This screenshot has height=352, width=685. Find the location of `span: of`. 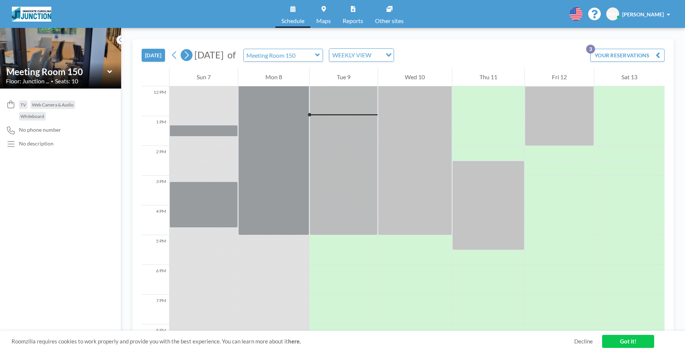

span: of is located at coordinates (232, 55).